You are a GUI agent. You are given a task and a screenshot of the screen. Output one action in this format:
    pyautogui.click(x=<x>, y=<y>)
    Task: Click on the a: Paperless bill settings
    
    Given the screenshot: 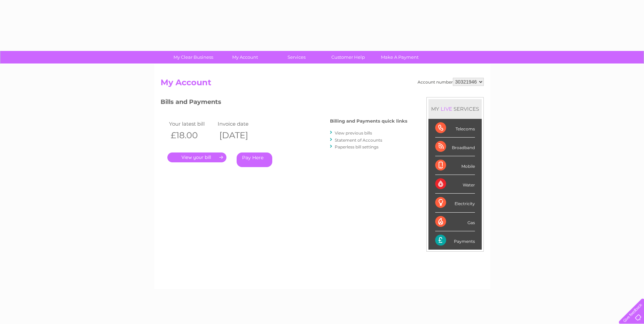 What is the action you would take?
    pyautogui.click(x=356, y=146)
    